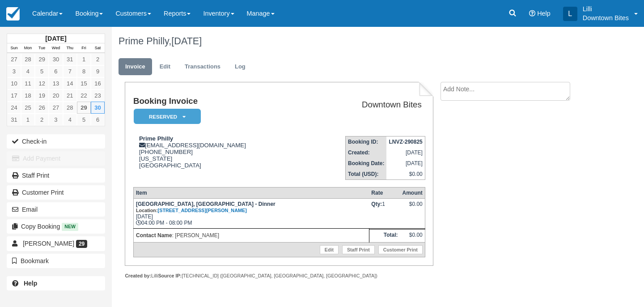  What do you see at coordinates (83, 48) in the screenshot?
I see `th: Fri` at bounding box center [83, 48].